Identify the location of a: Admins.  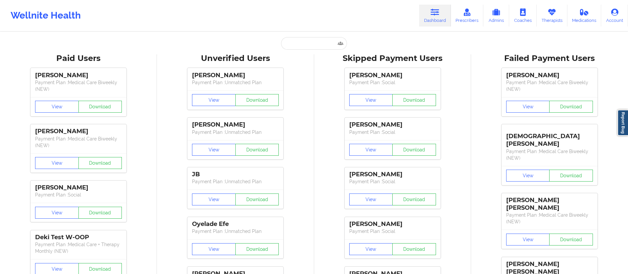
(497, 16).